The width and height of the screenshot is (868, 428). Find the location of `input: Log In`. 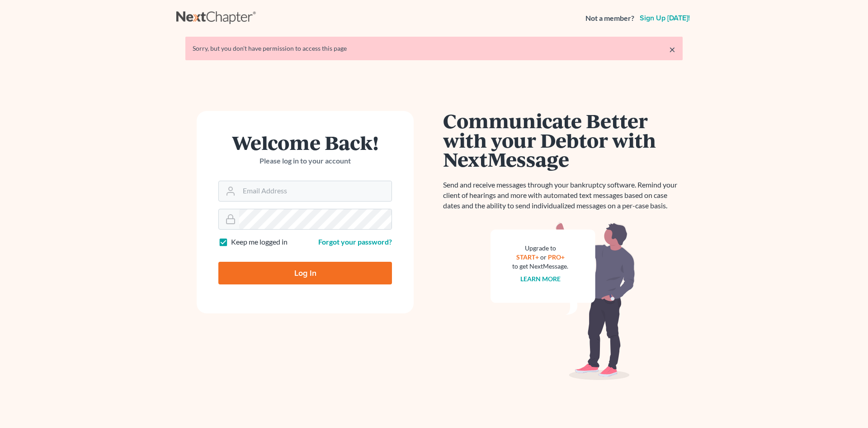

input: Log In is located at coordinates (305, 273).